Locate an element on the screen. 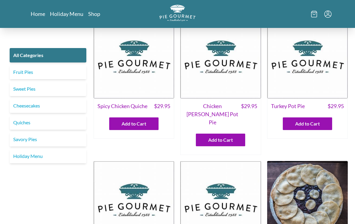 The image size is (355, 224). a: Savory Pies is located at coordinates (48, 140).